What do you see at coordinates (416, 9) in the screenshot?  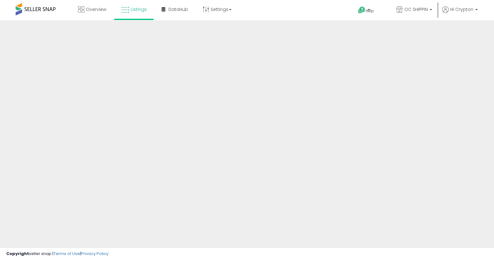 I see `span: OC SHIPPIN` at bounding box center [416, 9].